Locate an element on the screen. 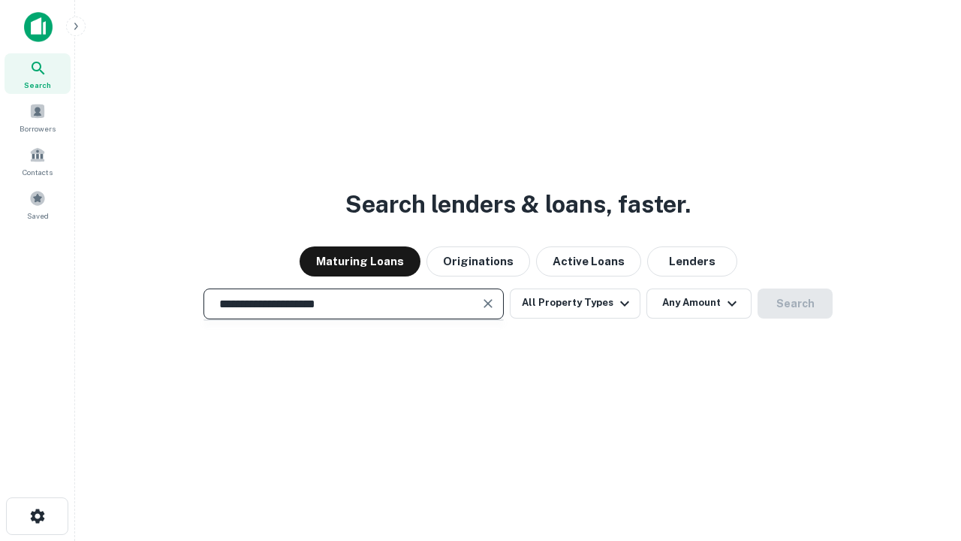 The width and height of the screenshot is (961, 541). a: Search is located at coordinates (38, 74).